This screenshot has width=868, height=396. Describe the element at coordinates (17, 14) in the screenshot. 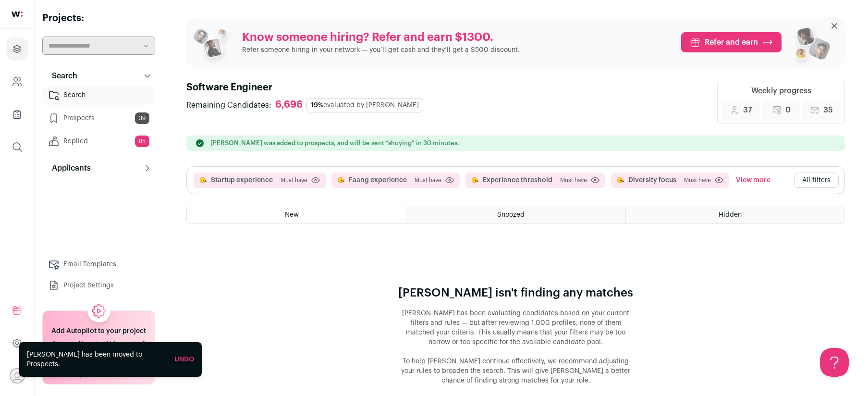

I see `img: wellfound-shorthand-0d5821cbd27db2630d0214b213865d53afaa358527fdda9d0ea32b1df1b89c2c.svg` at that location.